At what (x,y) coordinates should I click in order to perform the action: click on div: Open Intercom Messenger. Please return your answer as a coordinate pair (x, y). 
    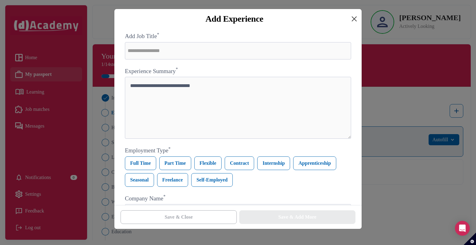
    Looking at the image, I should click on (462, 228).